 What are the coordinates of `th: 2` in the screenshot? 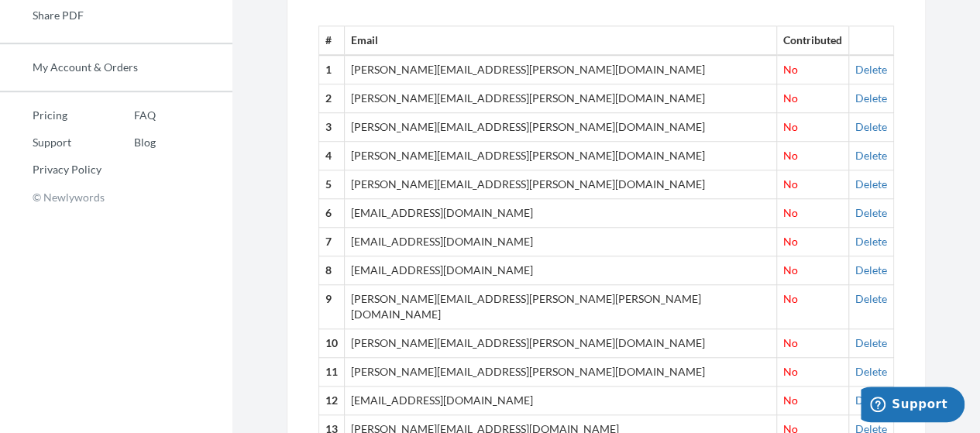 It's located at (332, 99).